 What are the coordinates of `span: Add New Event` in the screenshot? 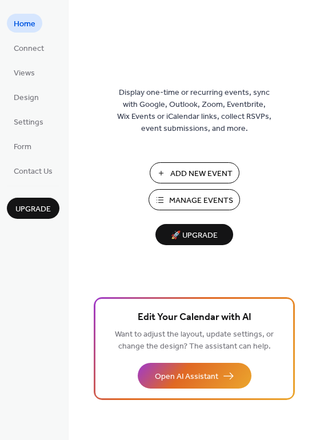 It's located at (201, 174).